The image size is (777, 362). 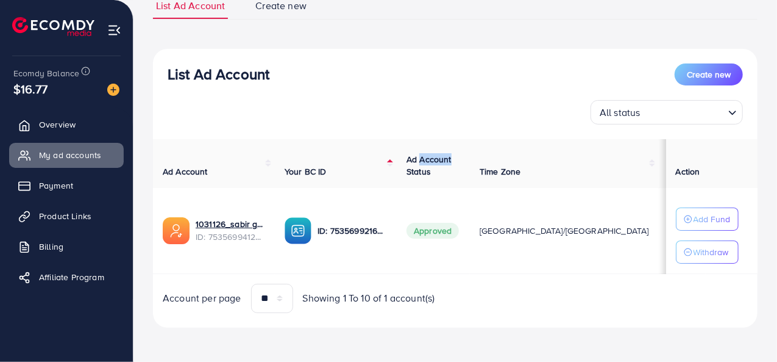 I want to click on span: Approved, so click(x=433, y=230).